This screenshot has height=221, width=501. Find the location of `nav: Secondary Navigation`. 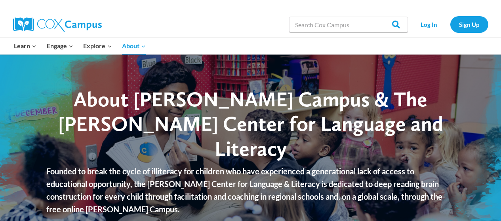

nav: Secondary Navigation is located at coordinates (450, 24).